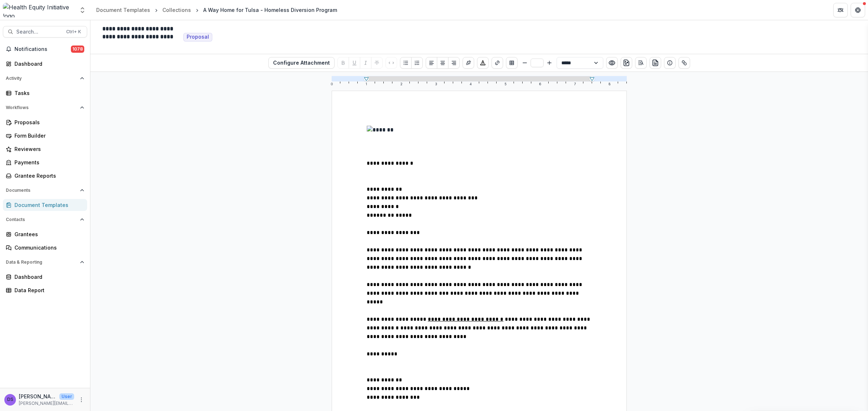  I want to click on span: Workflows, so click(41, 108).